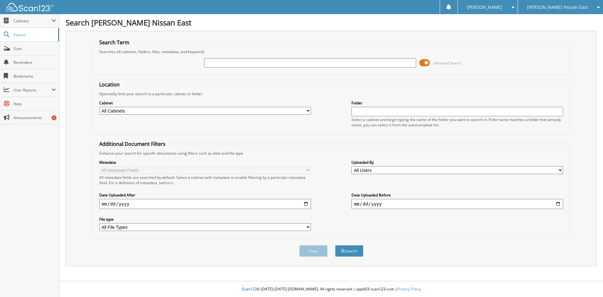 This screenshot has height=297, width=603. Describe the element at coordinates (458, 122) in the screenshot. I see `div: Select a cabinet and begin typing the name of the folder you want to search in. If the name match...` at that location.